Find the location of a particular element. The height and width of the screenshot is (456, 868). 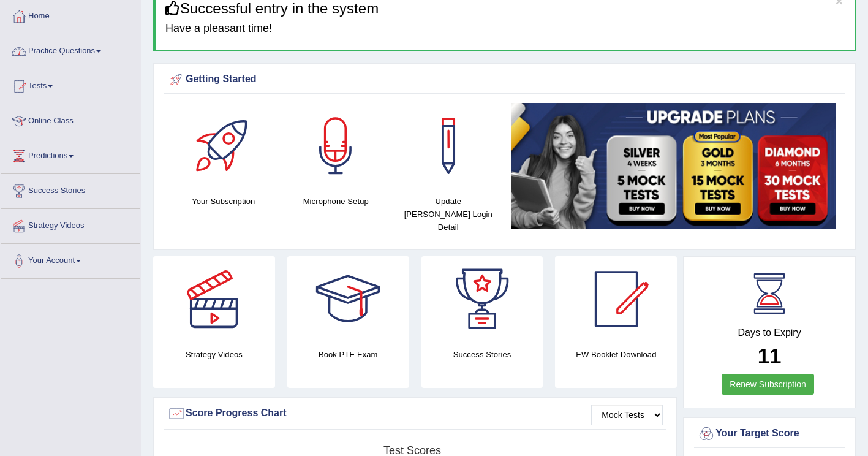

h4: Have a pleasant time! is located at coordinates (505, 29).